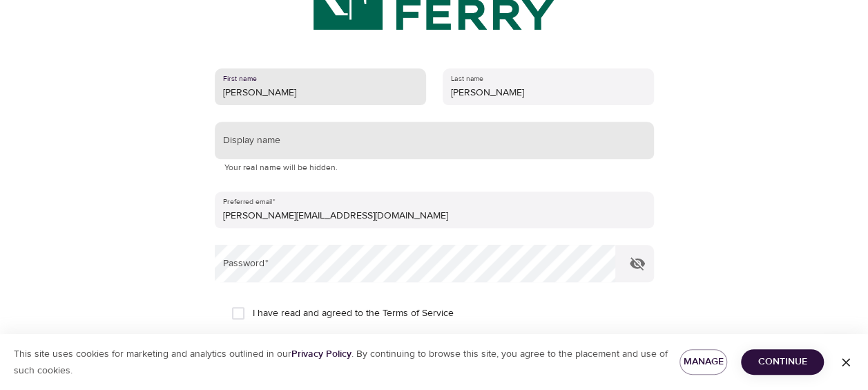  Describe the element at coordinates (704, 361) in the screenshot. I see `span: Manage` at that location.